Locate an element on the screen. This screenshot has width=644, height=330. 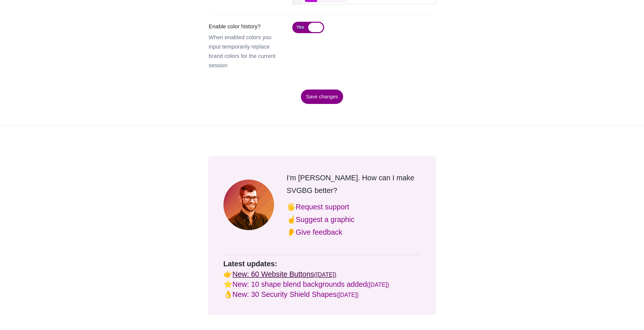
span: Yes is located at coordinates (300, 27).